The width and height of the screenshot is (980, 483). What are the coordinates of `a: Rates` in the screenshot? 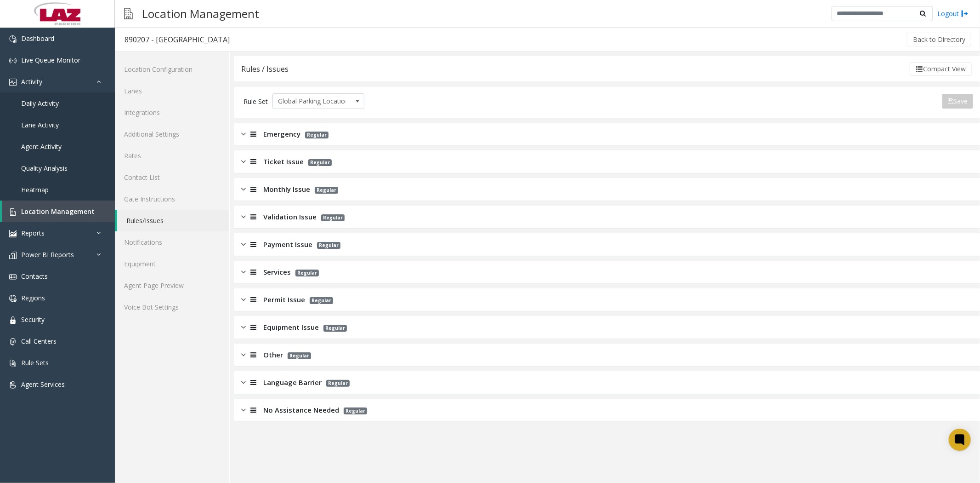 It's located at (172, 155).